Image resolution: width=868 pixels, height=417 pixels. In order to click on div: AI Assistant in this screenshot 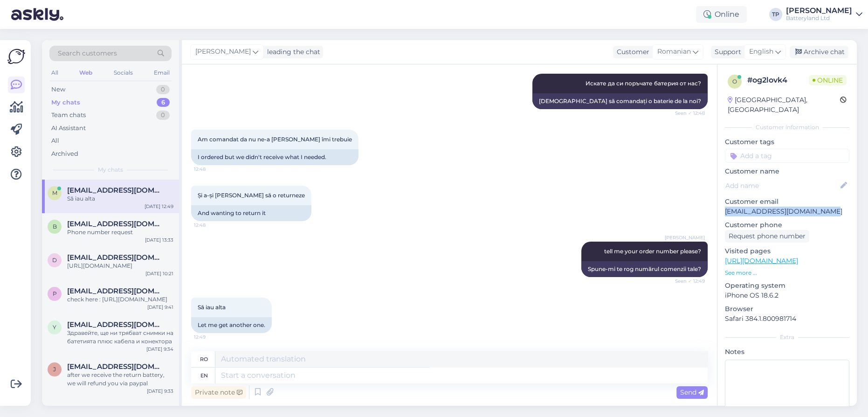, I will do `click(69, 128)`.